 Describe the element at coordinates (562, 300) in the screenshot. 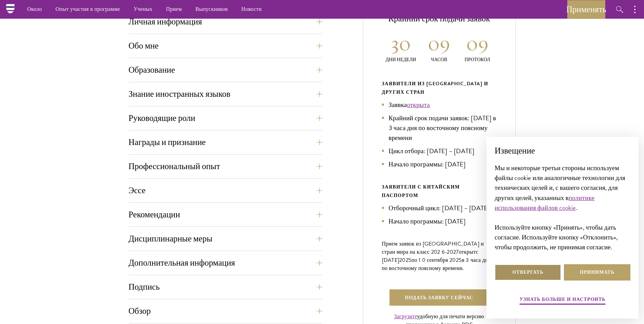

I see `button: Узнать больше и настроить` at that location.